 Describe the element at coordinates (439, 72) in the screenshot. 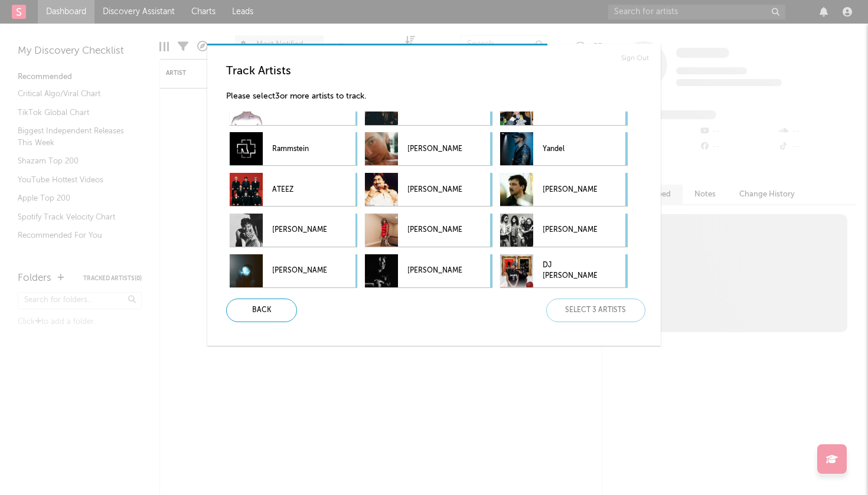

I see `h3: Track Artists` at that location.